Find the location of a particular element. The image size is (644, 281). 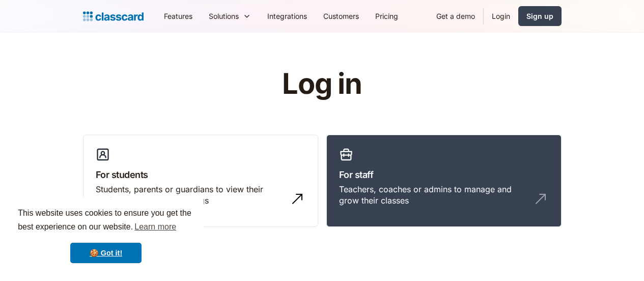

a: Integrations is located at coordinates (287, 16).